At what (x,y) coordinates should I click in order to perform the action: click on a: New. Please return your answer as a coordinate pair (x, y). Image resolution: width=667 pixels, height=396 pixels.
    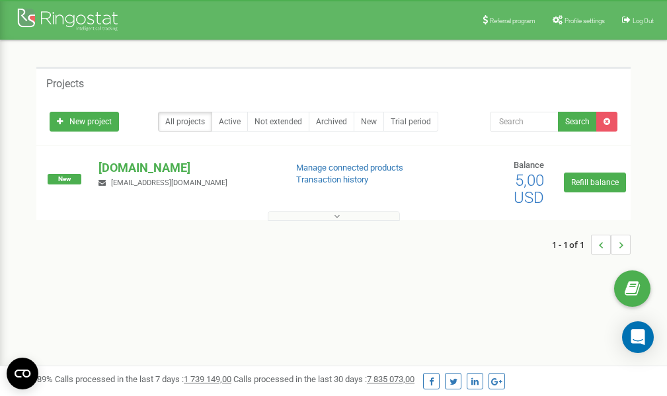
    Looking at the image, I should click on (369, 122).